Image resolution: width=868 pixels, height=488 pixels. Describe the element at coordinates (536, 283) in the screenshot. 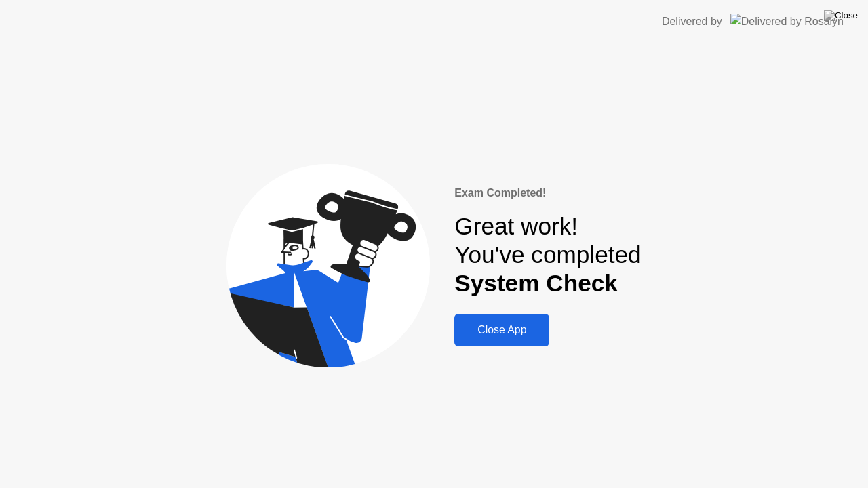

I see `b: System Check` at that location.